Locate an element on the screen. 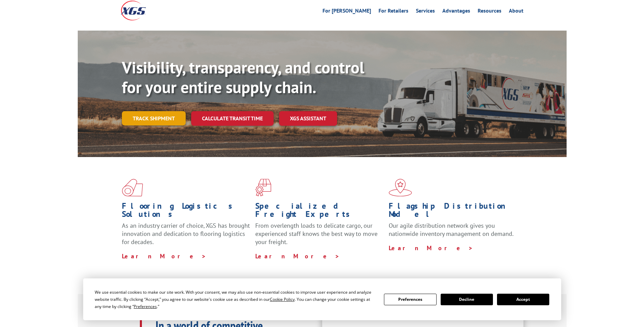 The height and width of the screenshot is (327, 644). b: Visibility, transparency, and control for your entire supply chain. is located at coordinates (243, 77).